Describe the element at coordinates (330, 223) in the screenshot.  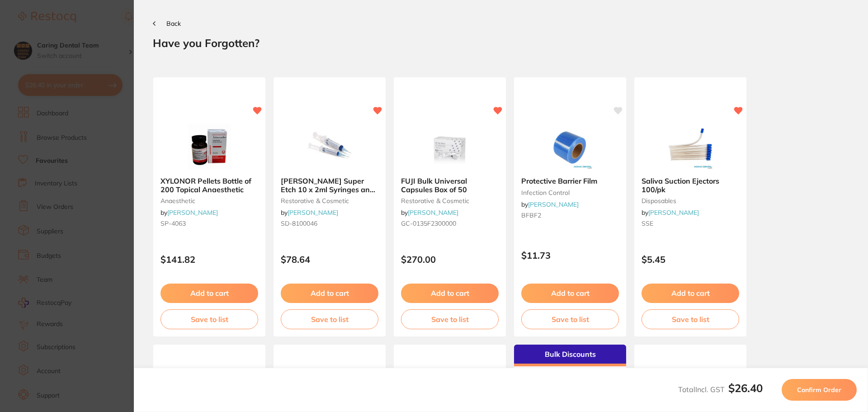
I see `small: SD-8100046` at that location.